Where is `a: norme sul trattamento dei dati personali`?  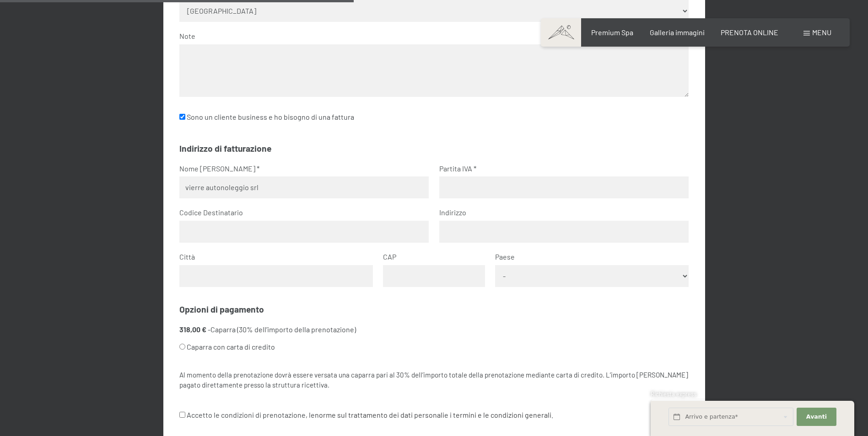
a: norme sul trattamento dei dati personali is located at coordinates (379, 415).